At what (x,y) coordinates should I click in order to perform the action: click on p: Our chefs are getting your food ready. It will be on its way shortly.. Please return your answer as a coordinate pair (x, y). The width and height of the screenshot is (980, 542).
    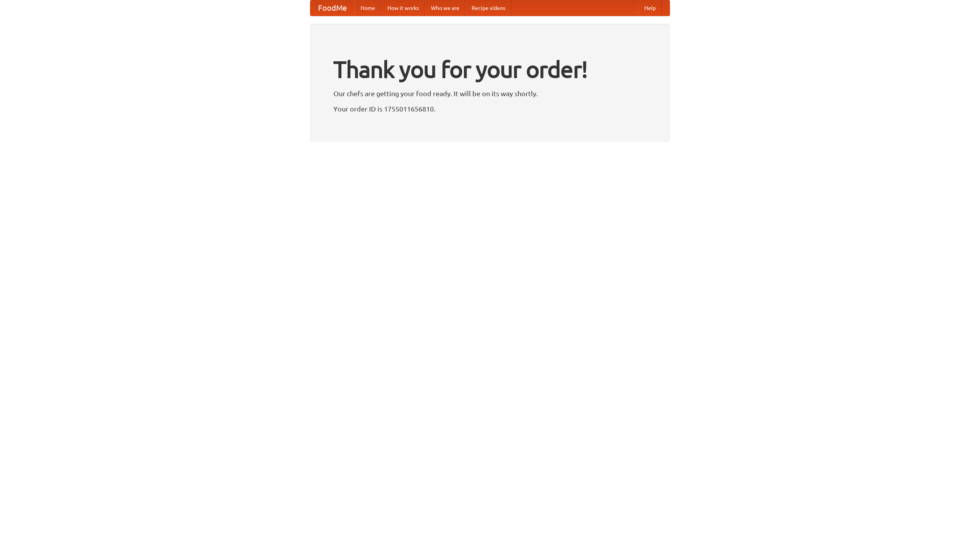
    Looking at the image, I should click on (490, 93).